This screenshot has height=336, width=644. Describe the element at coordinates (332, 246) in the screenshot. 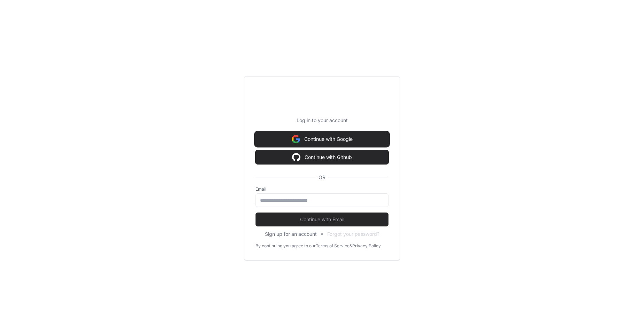

I see `a: Terms of Service` at that location.